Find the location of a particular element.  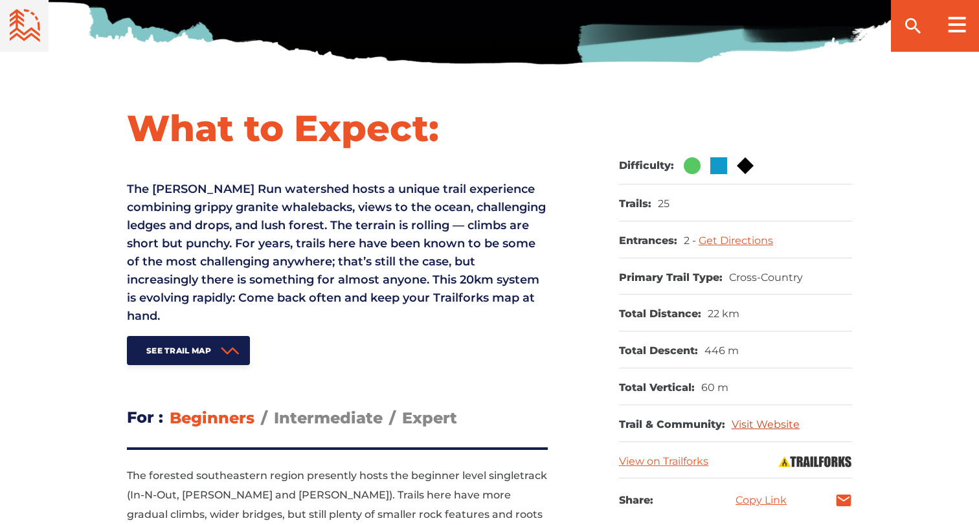

dd: 25 is located at coordinates (664, 204).